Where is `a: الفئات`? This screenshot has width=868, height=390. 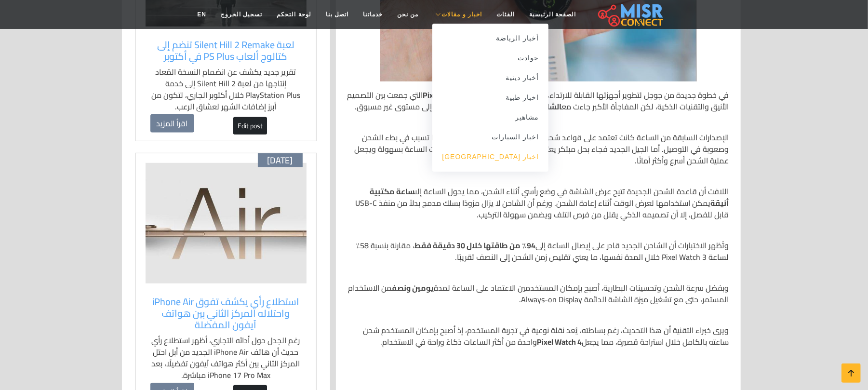
a: الفئات is located at coordinates (506, 15).